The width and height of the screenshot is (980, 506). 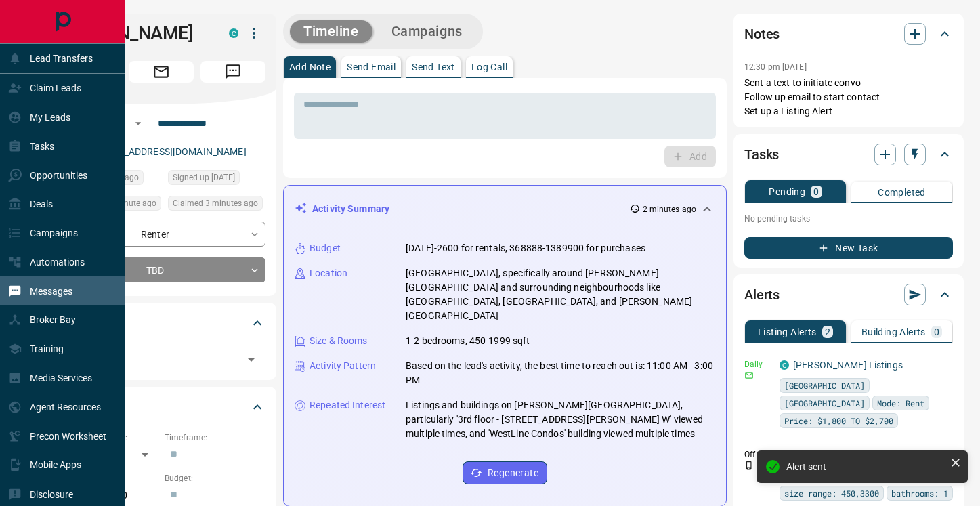 I want to click on div: Alert sent, so click(x=866, y=466).